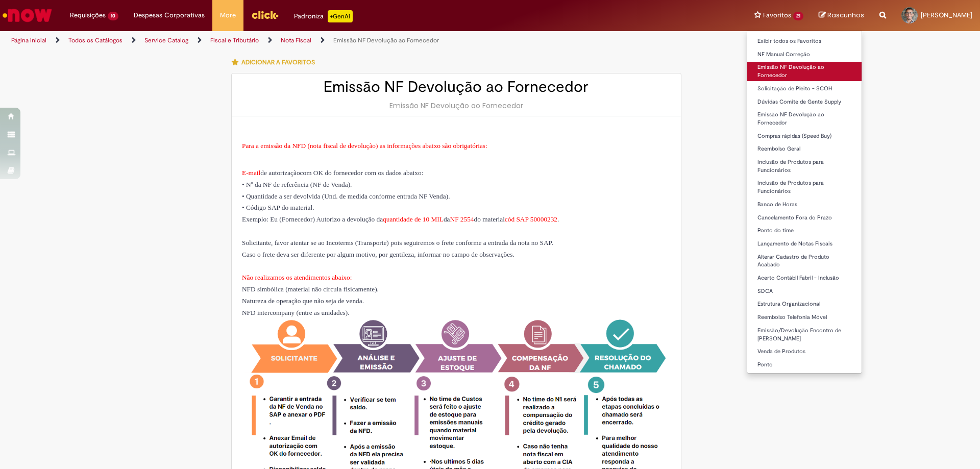 This screenshot has height=469, width=980. Describe the element at coordinates (296, 41) in the screenshot. I see `a: Nota Fiscal` at that location.